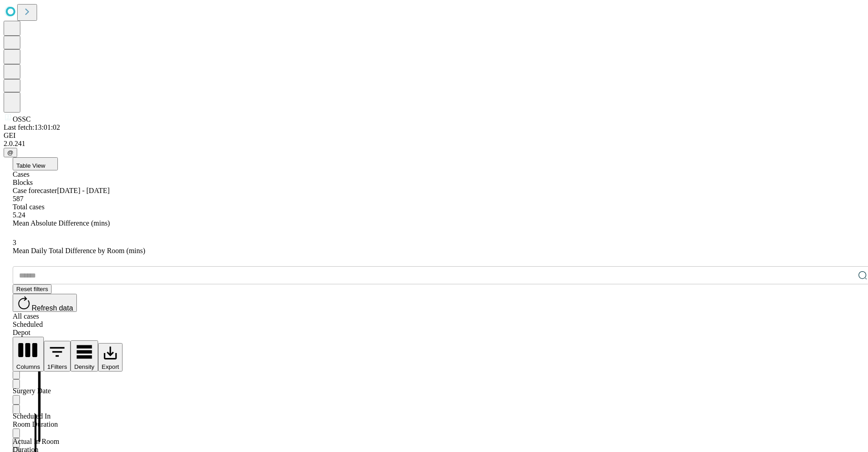 This screenshot has height=452, width=868. What do you see at coordinates (45, 303) in the screenshot?
I see `button: Refresh data` at bounding box center [45, 303].